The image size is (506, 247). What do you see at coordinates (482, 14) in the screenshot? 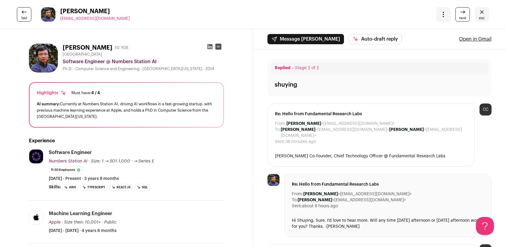
I see `a: Close` at bounding box center [482, 14].